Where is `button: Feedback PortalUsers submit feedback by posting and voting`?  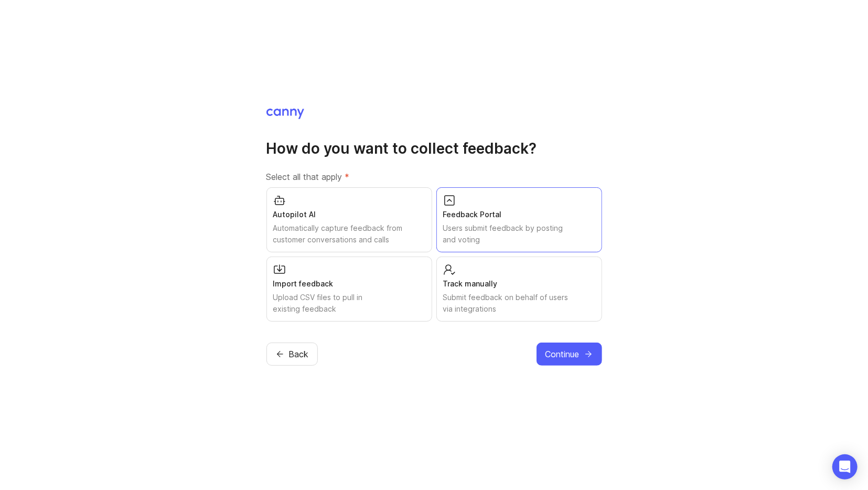 button: Feedback PortalUsers submit feedback by posting and voting is located at coordinates (519, 220).